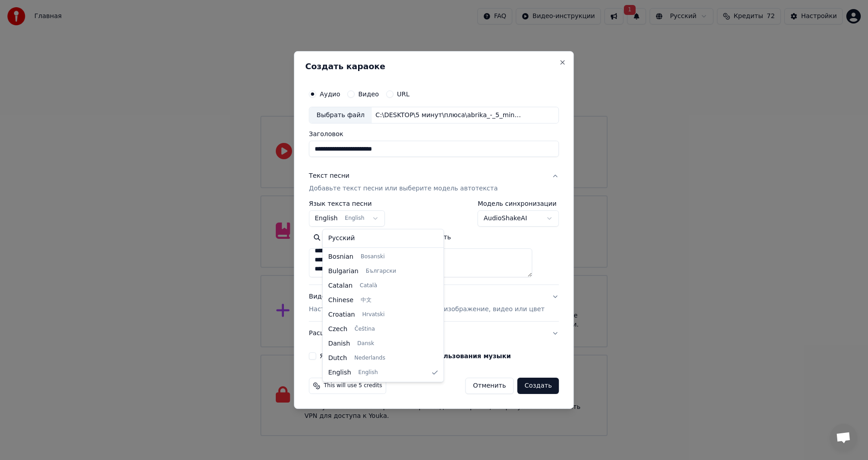 Image resolution: width=868 pixels, height=460 pixels. Describe the element at coordinates (343, 271) in the screenshot. I see `span: Bulgarian` at that location.